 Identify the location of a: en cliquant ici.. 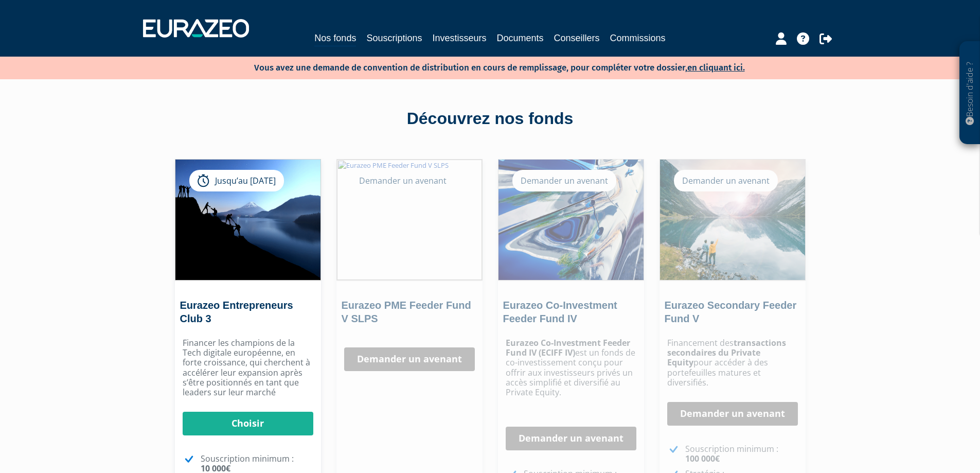
(716, 68).